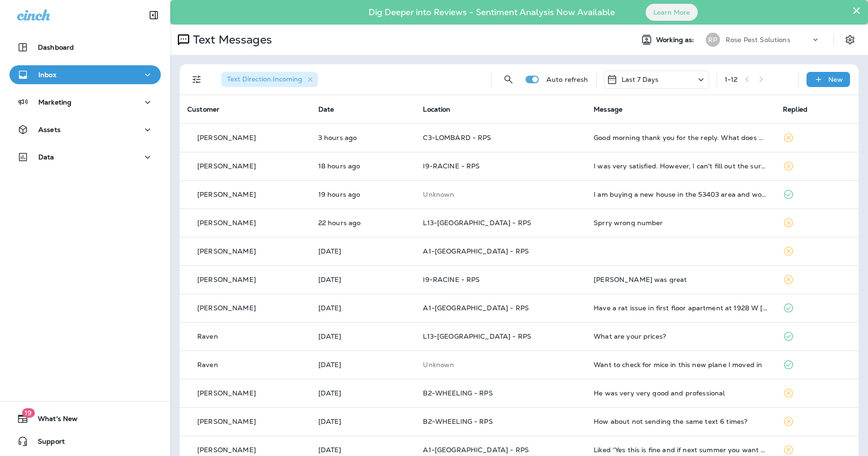 The height and width of the screenshot is (456, 868). Describe the element at coordinates (835, 80) in the screenshot. I see `p: New` at that location.